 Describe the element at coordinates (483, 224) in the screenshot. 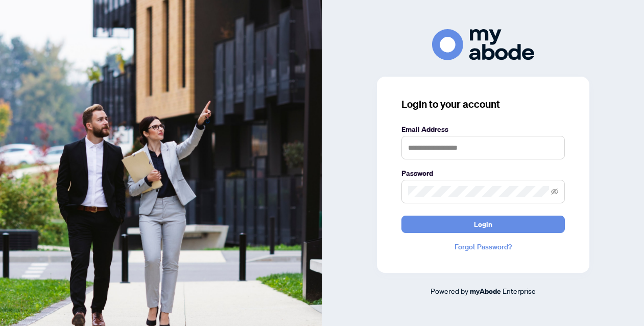

I see `span: Login` at that location.